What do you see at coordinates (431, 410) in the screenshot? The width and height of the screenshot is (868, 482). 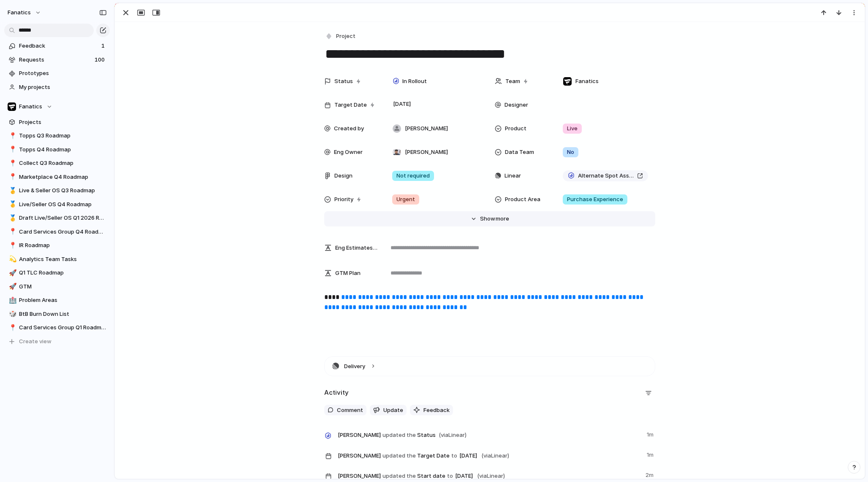 I see `button: Feedback` at bounding box center [431, 410].